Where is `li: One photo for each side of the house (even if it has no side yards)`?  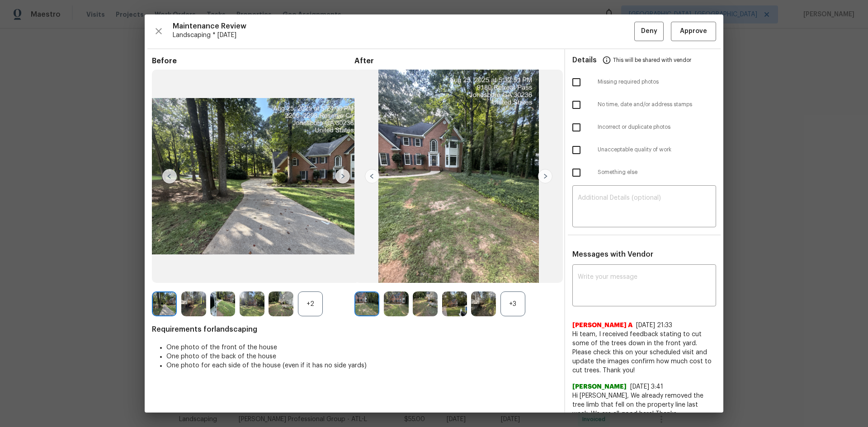
li: One photo for each side of the house (even if it has no side yards) is located at coordinates (362, 366).